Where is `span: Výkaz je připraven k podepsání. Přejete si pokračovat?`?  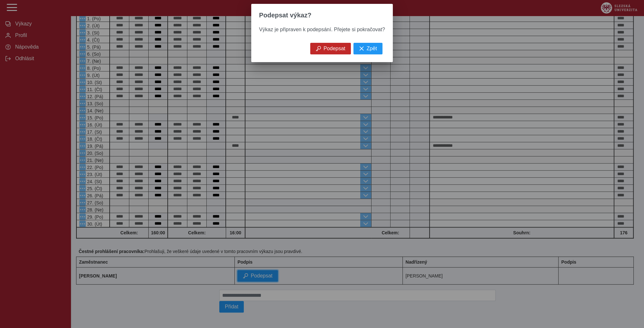 span: Výkaz je připraven k podepsání. Přejete si pokračovat? is located at coordinates (322, 29).